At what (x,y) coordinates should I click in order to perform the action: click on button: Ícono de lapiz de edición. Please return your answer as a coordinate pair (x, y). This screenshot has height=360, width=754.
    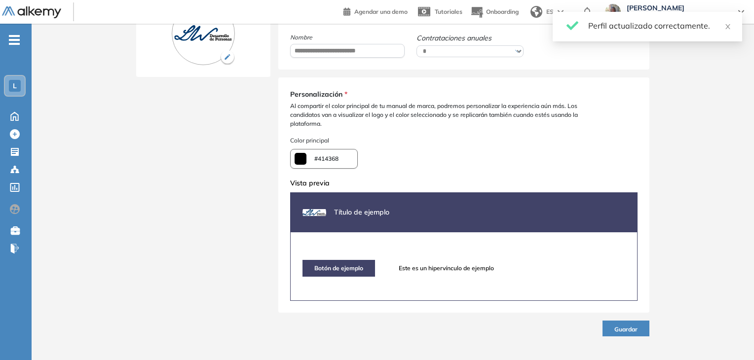
    Looking at the image, I should click on (228, 58).